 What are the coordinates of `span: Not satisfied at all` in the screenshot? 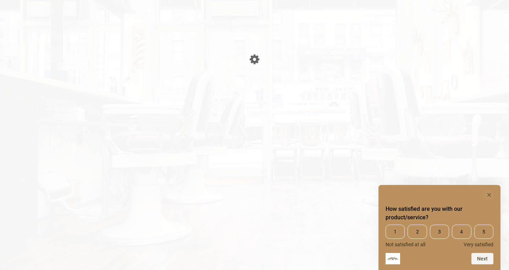 It's located at (405, 245).